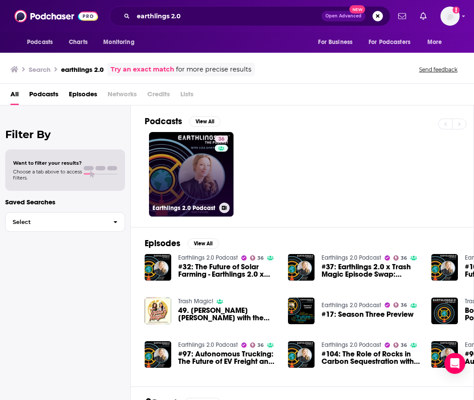  What do you see at coordinates (444, 354) in the screenshot?
I see `img: #96: Skipping the Lines with Autonomous EV Charging` at bounding box center [444, 354].